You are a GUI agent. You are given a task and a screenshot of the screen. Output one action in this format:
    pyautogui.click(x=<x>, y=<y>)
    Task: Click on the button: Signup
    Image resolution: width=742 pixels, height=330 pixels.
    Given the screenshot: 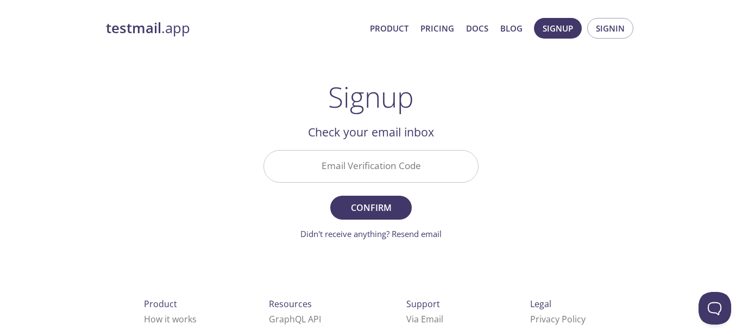 What is the action you would take?
    pyautogui.click(x=558, y=28)
    